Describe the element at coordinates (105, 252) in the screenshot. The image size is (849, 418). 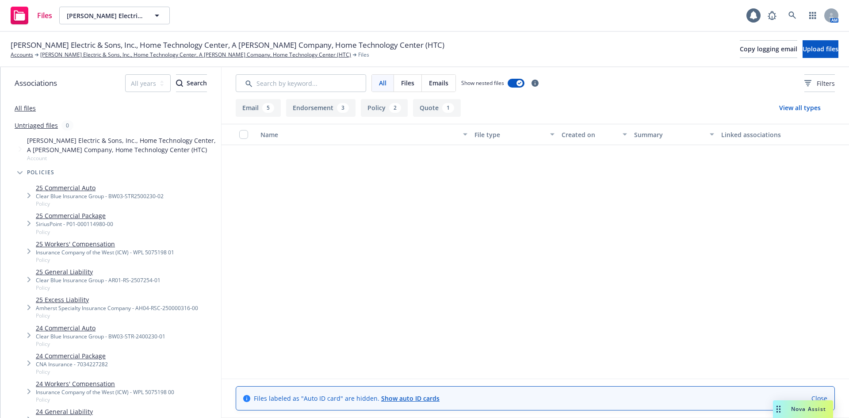
I see `div: Insurance Company of the West (ICW) - WPL 5075198 01` at that location.